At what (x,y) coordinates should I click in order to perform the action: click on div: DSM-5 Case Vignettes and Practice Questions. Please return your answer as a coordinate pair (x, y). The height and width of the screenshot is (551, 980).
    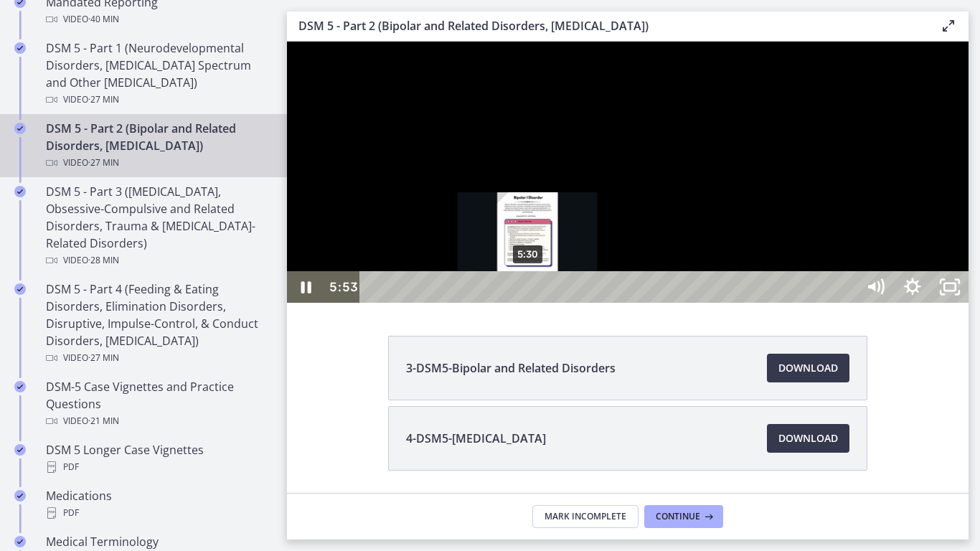
    Looking at the image, I should click on (158, 404).